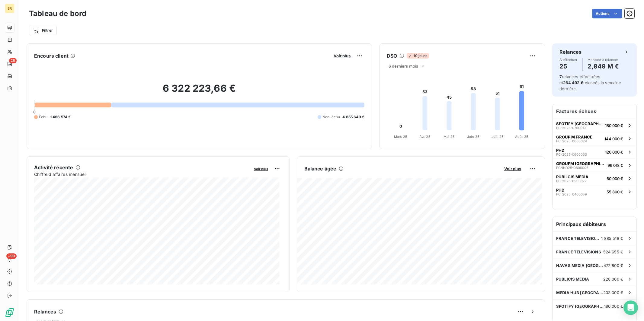 This screenshot has height=321, width=644. Describe the element at coordinates (574, 137) in the screenshot. I see `span: GROUP M FRANCE` at that location.